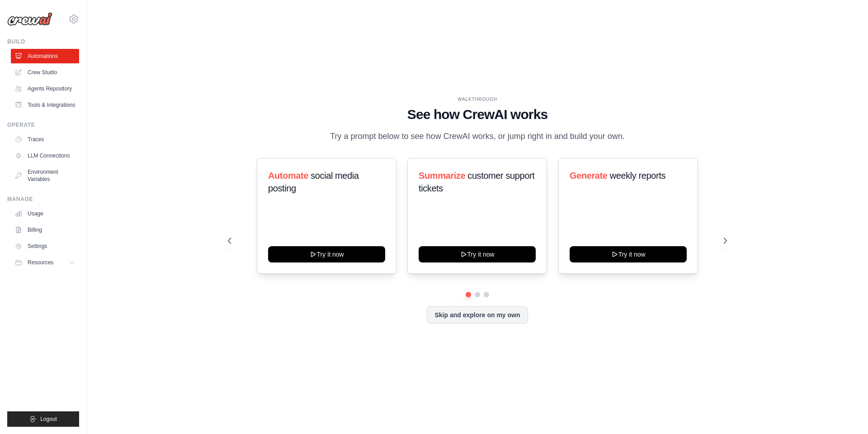 This screenshot has width=868, height=434. What do you see at coordinates (441, 175) in the screenshot?
I see `span: Summarize` at bounding box center [441, 175].